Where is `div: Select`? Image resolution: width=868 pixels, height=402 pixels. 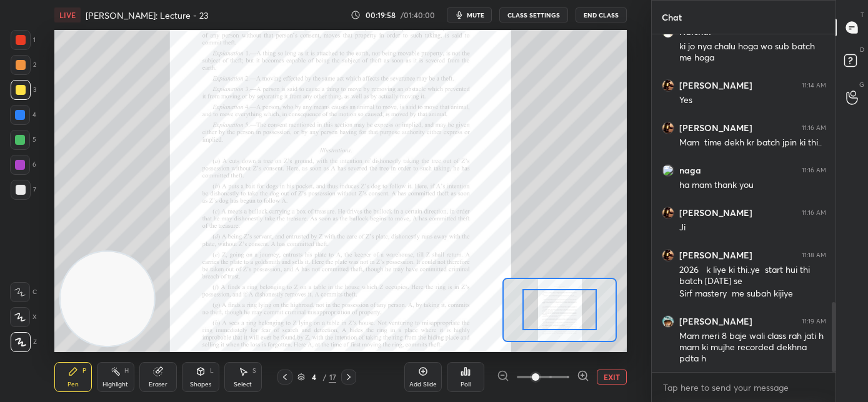 div: Select is located at coordinates (243, 385).